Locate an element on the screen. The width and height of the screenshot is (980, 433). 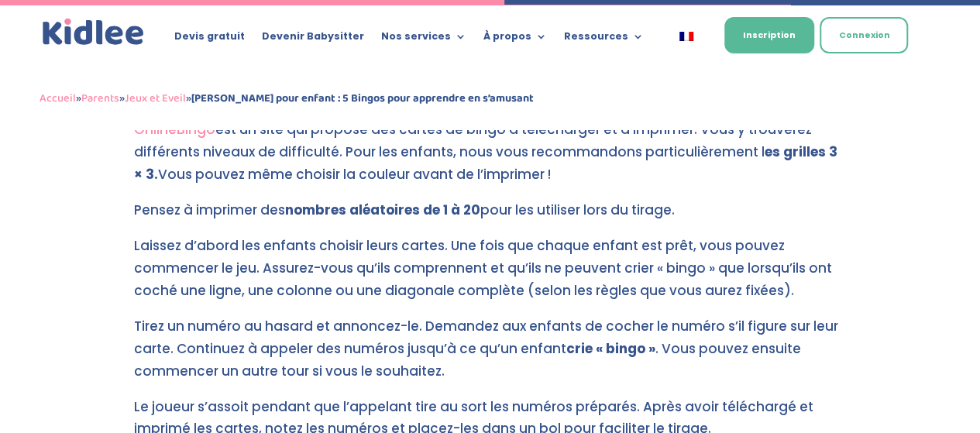
img: logo_kidlee_bleu is located at coordinates (94, 32).